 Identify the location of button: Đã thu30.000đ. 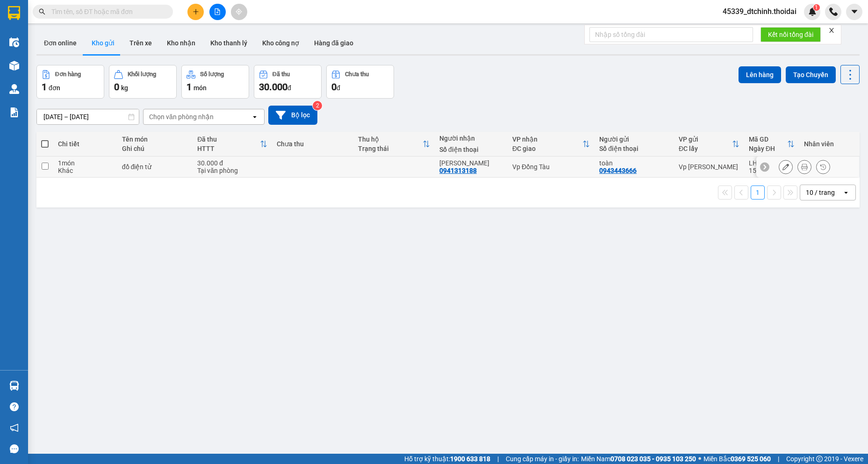
(288, 82).